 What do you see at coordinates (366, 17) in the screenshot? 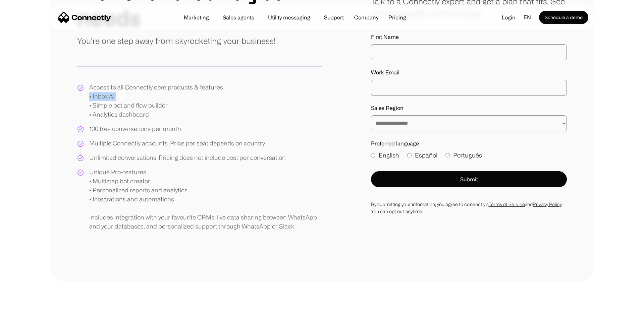
I see `div: Company` at bounding box center [366, 17].